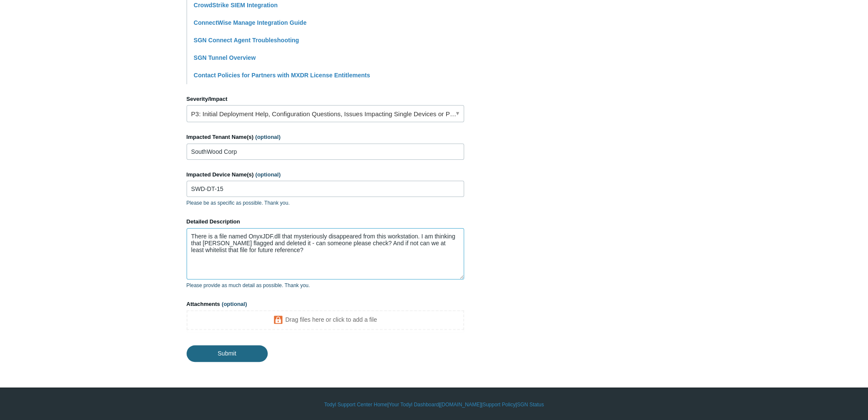  I want to click on input: Submit, so click(227, 353).